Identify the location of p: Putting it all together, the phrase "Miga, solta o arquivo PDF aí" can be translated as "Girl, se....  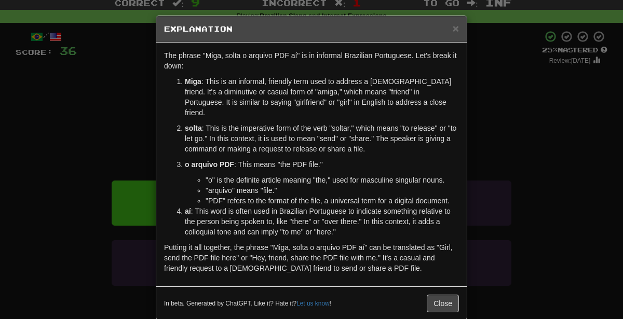
(312, 258).